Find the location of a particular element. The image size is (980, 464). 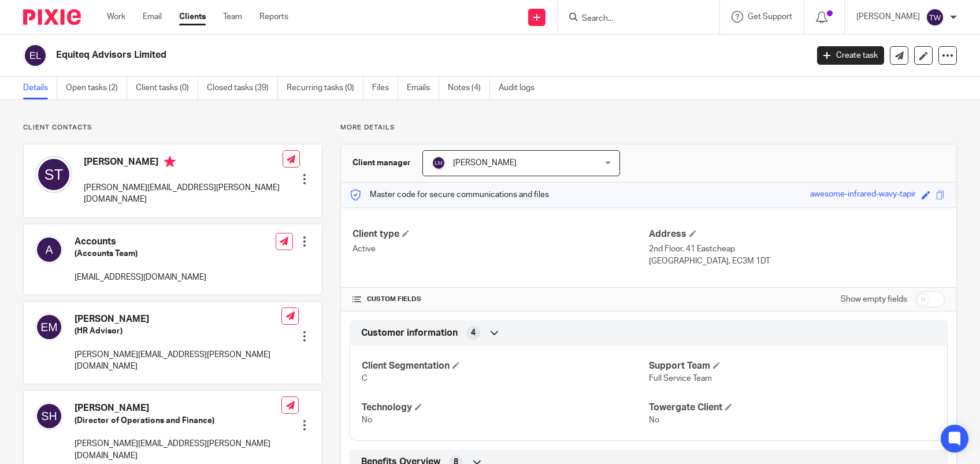

a: Open tasks (2) is located at coordinates (97, 88).